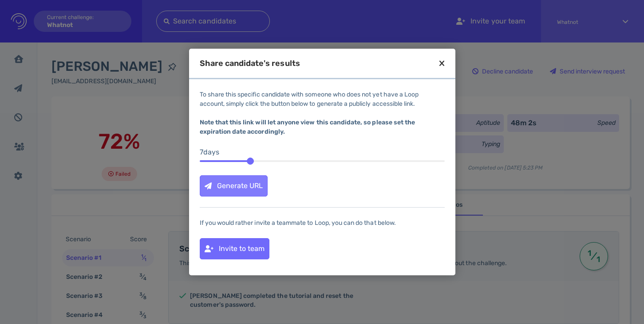  I want to click on div: Generate URL, so click(234, 186).